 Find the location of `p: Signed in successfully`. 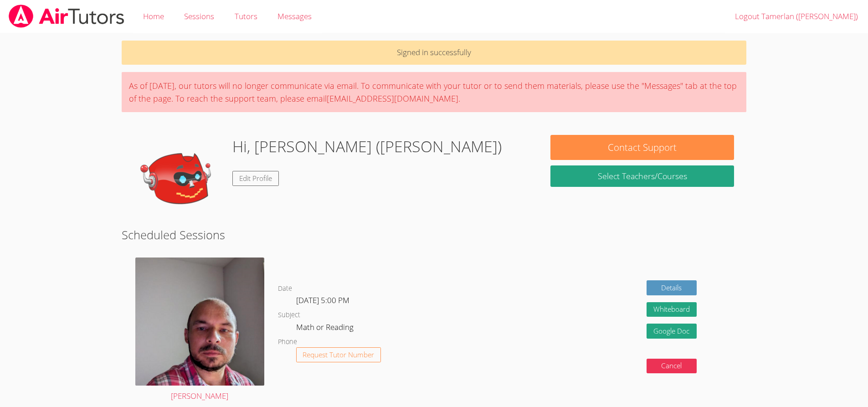

p: Signed in successfully is located at coordinates (434, 52).